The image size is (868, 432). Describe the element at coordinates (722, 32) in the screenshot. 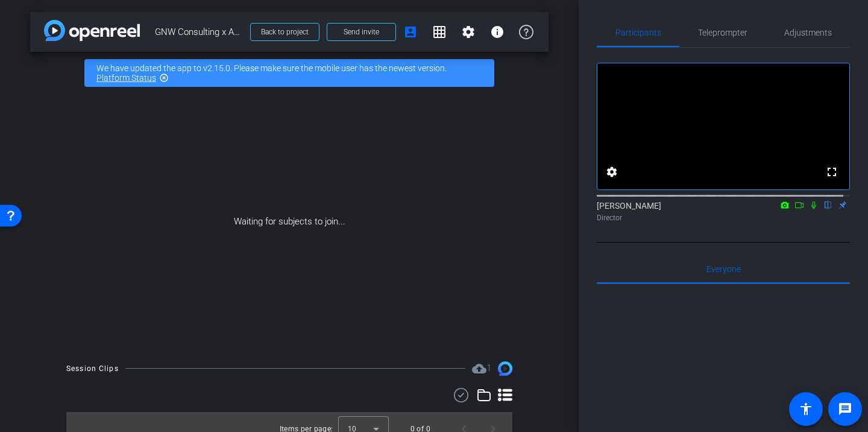

I see `span: Teleprompter` at that location.